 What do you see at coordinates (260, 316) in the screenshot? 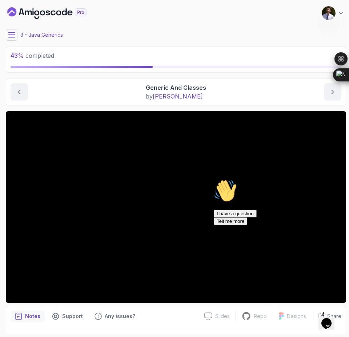
I see `p: Repo` at bounding box center [260, 316].